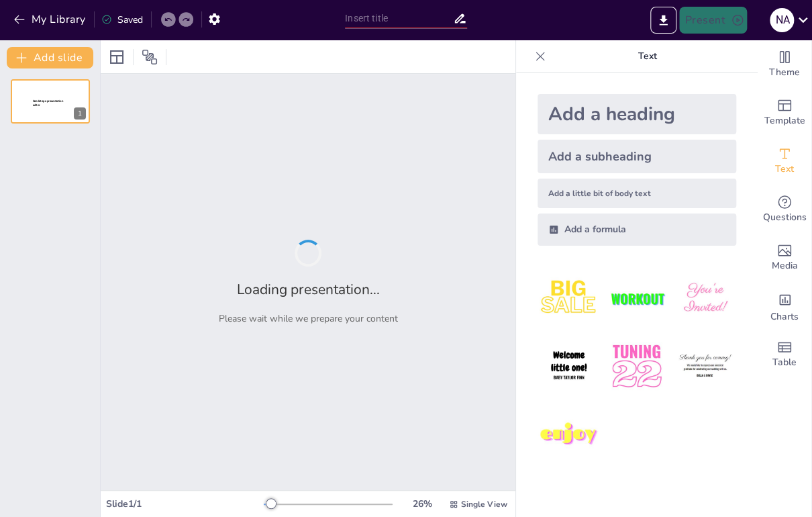 The image size is (812, 517). I want to click on div: Get real-time input from your audience, so click(784, 209).